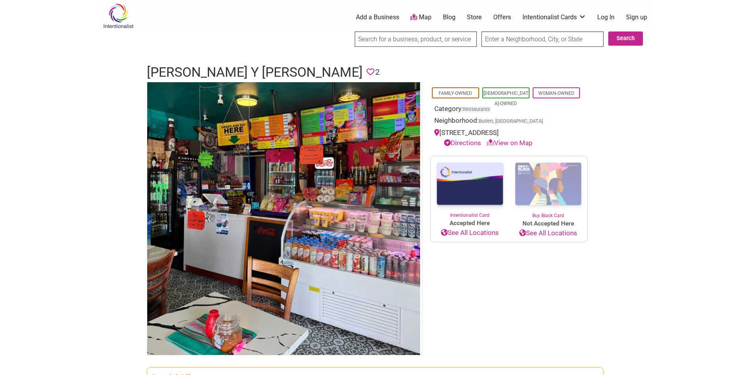 This screenshot has width=750, height=375. I want to click on a: Map, so click(421, 17).